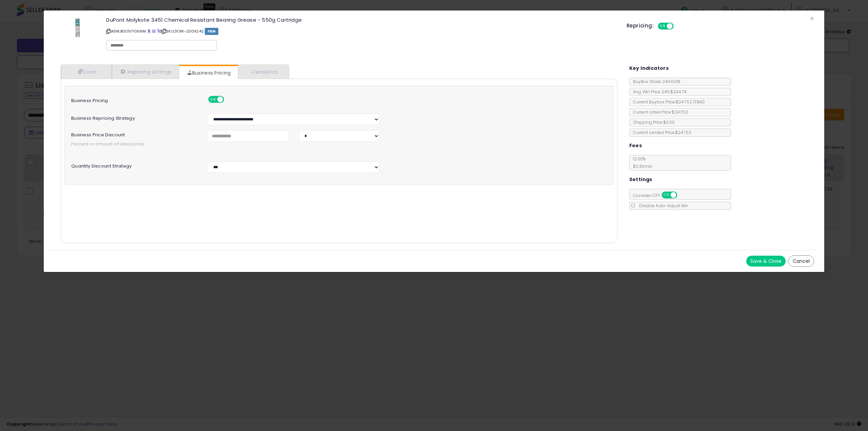 Image resolution: width=868 pixels, height=431 pixels. What do you see at coordinates (655, 81) in the screenshot?
I see `span: BuyBox Share 24h: 100%` at bounding box center [655, 81].